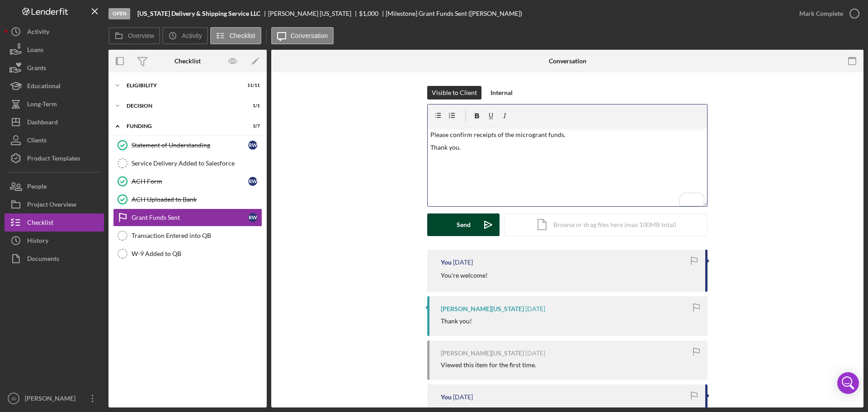 The width and height of the screenshot is (868, 412). What do you see at coordinates (192, 36) in the screenshot?
I see `label: Activity` at bounding box center [192, 36].